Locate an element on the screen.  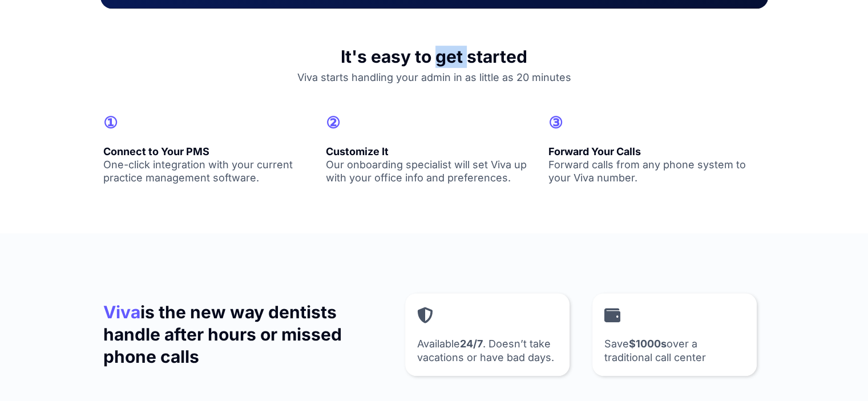
h2: Available . Doesn’t take vacations or have bad days. is located at coordinates (487, 351).